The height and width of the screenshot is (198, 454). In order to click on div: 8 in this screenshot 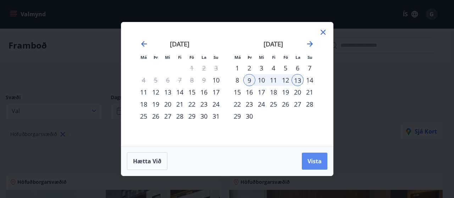, I will do `click(237, 80)`.